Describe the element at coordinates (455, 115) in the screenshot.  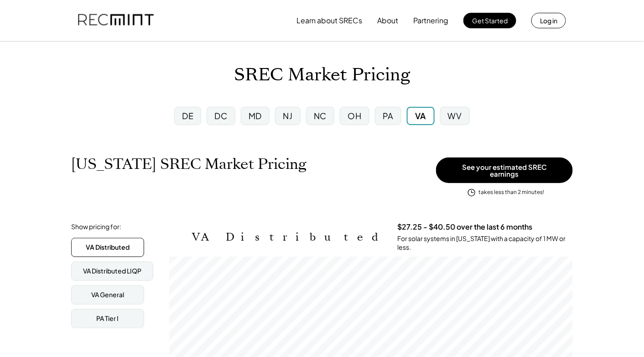
I see `div: WV` at that location.